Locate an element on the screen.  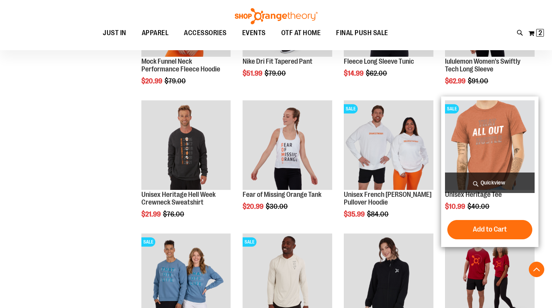
span: FINAL PUSH SALE is located at coordinates (362, 33).